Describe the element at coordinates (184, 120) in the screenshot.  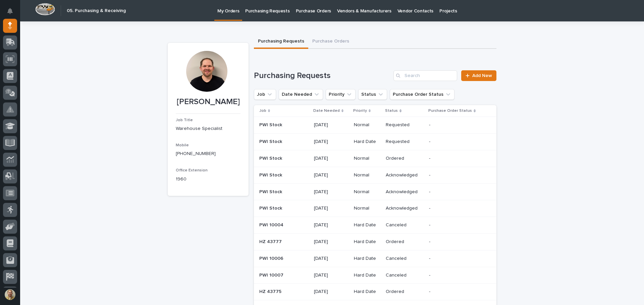
I see `span: Job Title` at that location.